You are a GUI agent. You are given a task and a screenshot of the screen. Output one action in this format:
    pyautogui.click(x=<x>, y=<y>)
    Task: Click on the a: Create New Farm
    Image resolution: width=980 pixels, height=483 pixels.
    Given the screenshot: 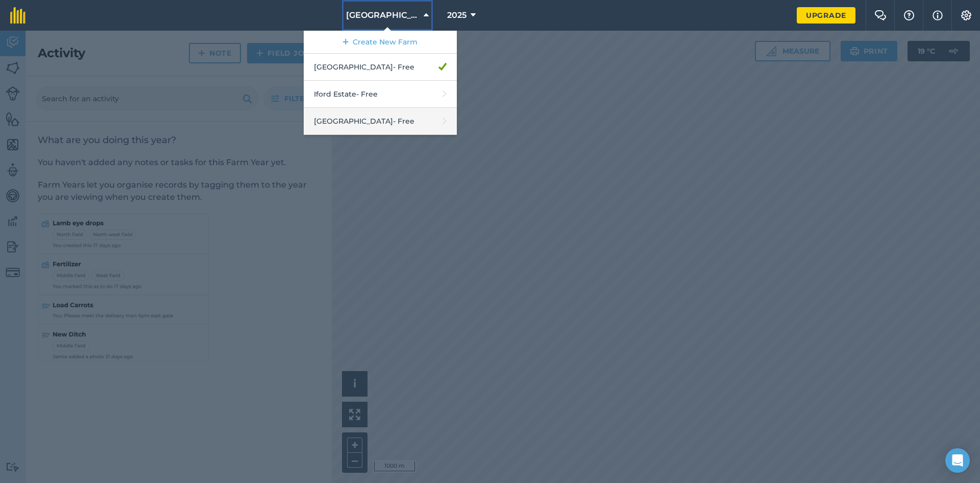 What is the action you would take?
    pyautogui.click(x=380, y=42)
    